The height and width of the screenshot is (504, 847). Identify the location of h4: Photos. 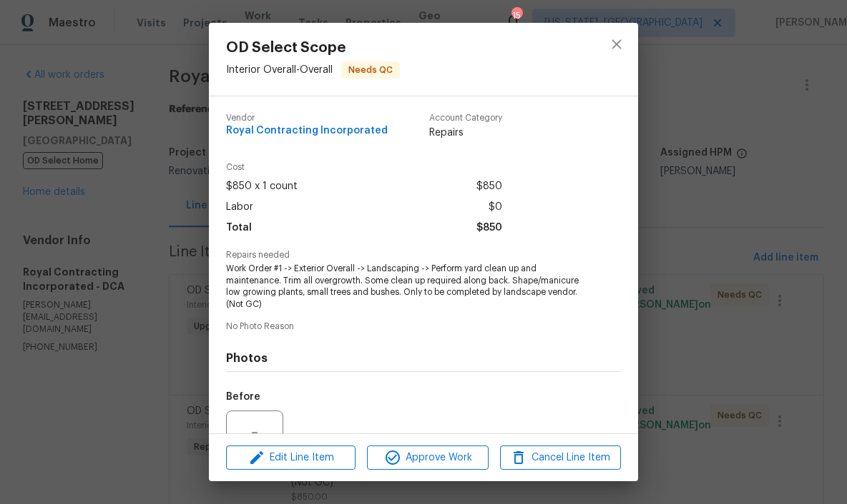
(423, 359).